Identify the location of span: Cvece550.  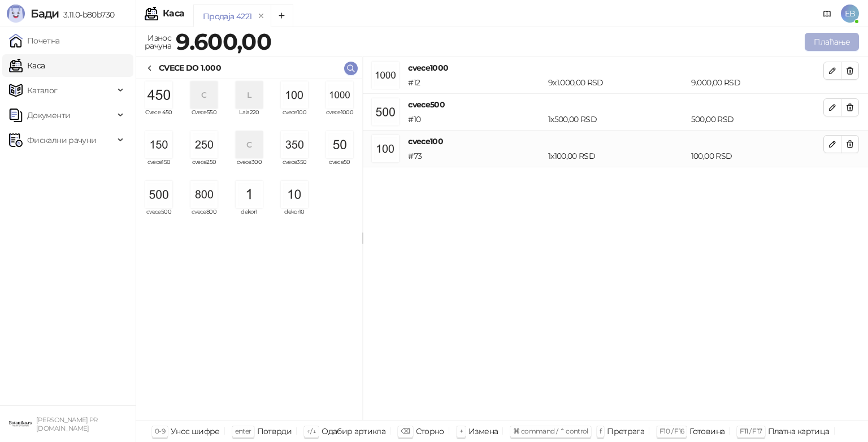
(204, 118).